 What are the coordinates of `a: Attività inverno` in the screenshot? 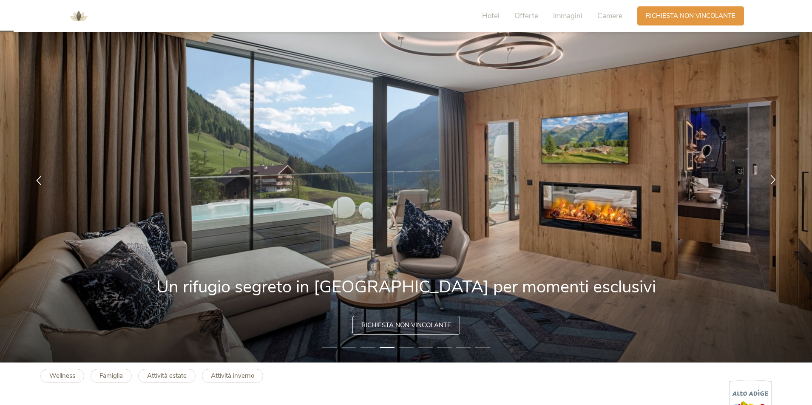 It's located at (233, 376).